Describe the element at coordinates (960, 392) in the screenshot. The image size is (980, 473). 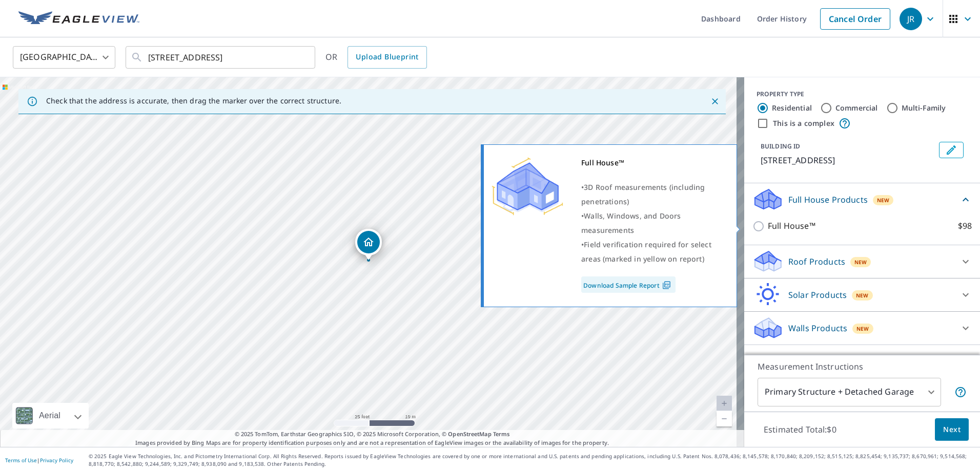
I see `span: Your report will include the primary structure and a detached garage if one exists.` at that location.